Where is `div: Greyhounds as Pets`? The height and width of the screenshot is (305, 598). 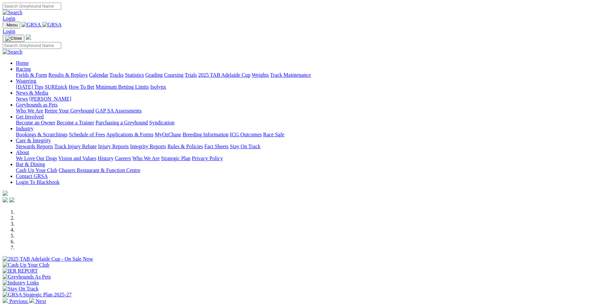 div: Greyhounds as Pets is located at coordinates (305, 111).